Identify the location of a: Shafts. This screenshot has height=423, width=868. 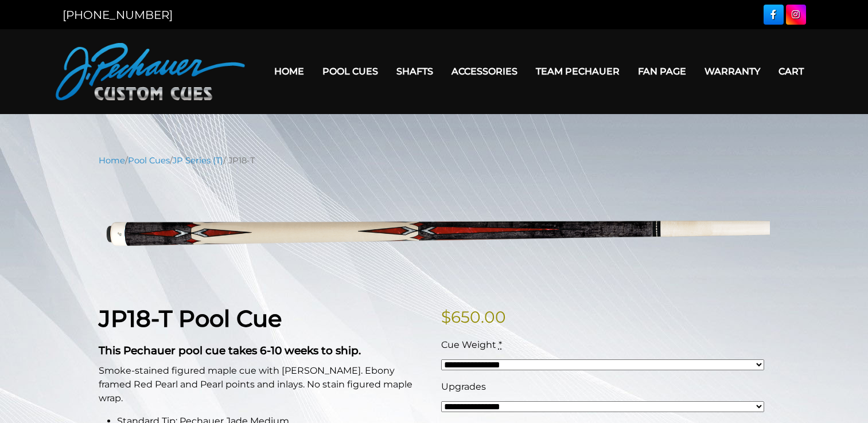
(415, 71).